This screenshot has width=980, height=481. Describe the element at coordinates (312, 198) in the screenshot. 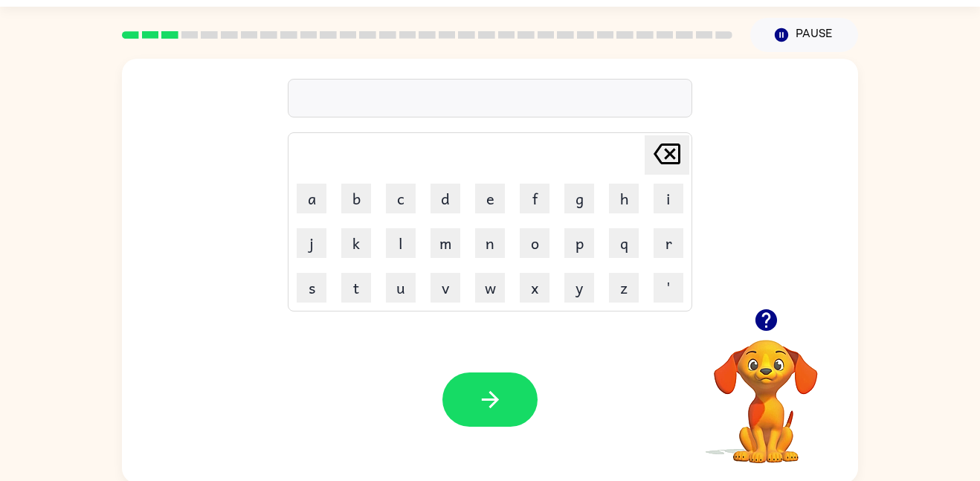

I see `button: a` at that location.